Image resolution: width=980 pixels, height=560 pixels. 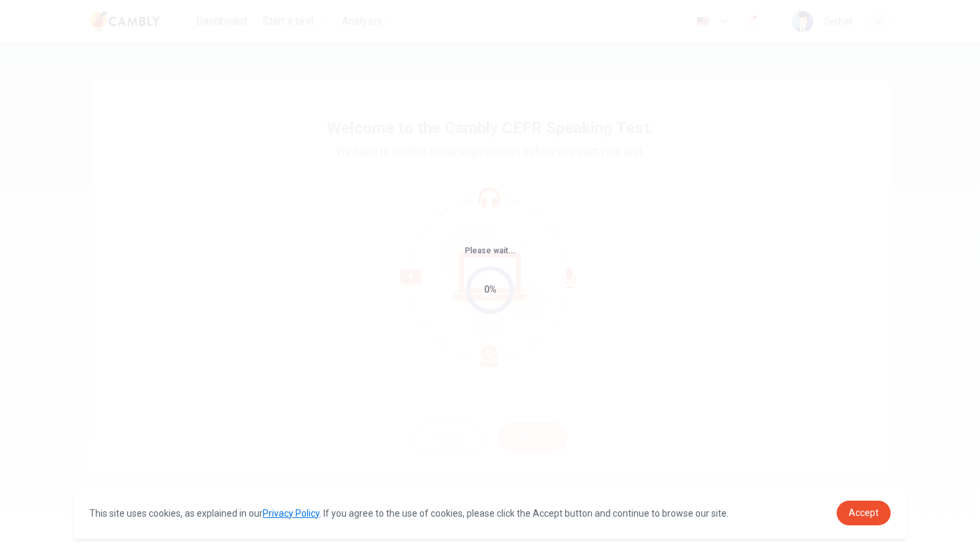 What do you see at coordinates (490, 251) in the screenshot?
I see `span: Please wait...` at bounding box center [490, 251].